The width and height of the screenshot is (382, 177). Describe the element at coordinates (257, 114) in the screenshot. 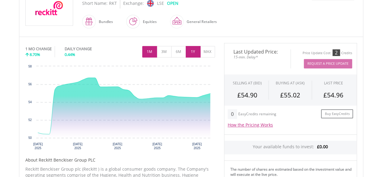

I see `div: EasyCredits remaining` at that location.